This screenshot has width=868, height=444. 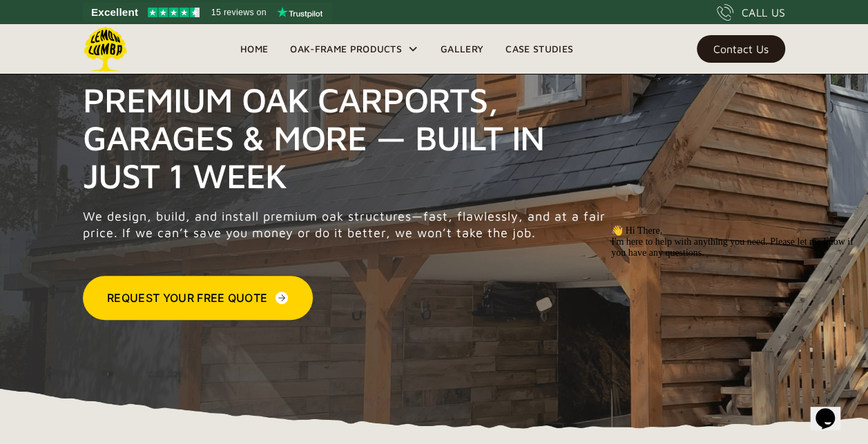 What do you see at coordinates (348, 137) in the screenshot?
I see `h1: Premium Oak Carports, Garages & More — Built in Just 1 Week` at bounding box center [348, 137].